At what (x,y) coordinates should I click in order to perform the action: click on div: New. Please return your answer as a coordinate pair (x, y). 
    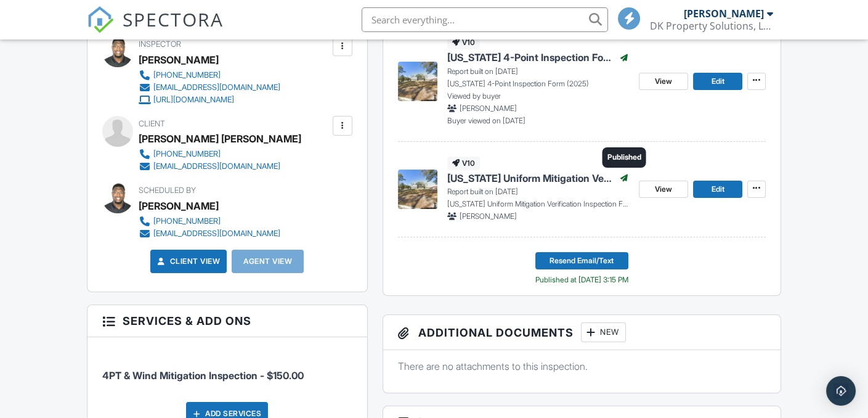
    Looking at the image, I should click on (604, 332).